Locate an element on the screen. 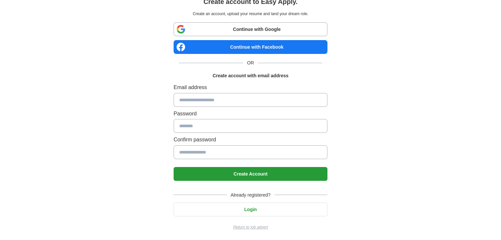 Image resolution: width=501 pixels, height=240 pixels. a: Login is located at coordinates (250, 210).